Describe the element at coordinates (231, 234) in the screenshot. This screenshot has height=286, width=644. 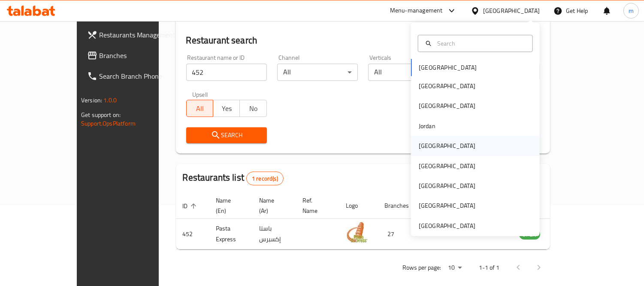
I see `td: Pasta Express` at that location.